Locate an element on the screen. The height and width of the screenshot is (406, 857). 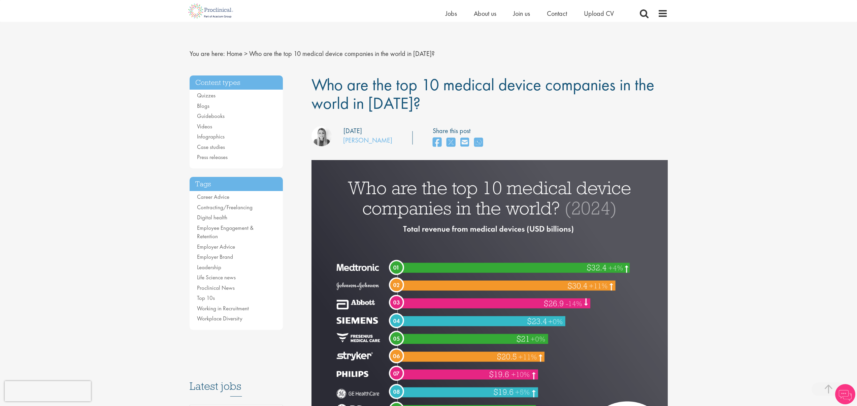
a: Digital health is located at coordinates (212, 217).